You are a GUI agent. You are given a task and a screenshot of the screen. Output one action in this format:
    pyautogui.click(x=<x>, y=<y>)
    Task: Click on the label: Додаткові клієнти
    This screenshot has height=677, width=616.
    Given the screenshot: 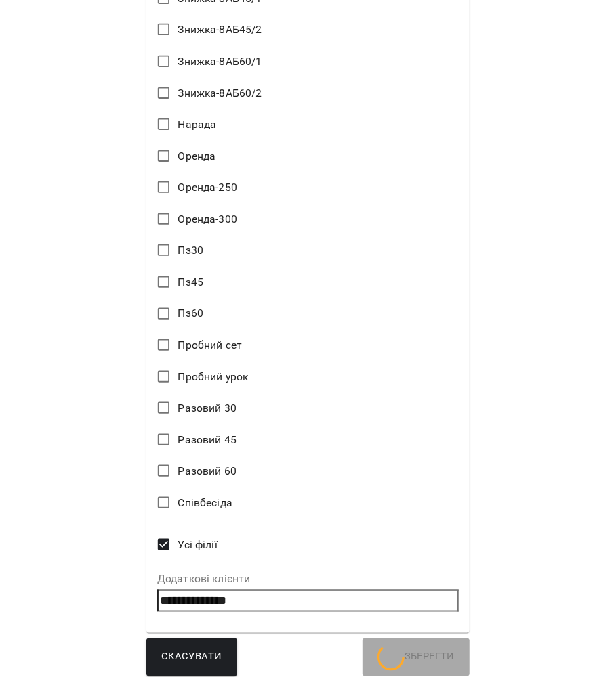 What is the action you would take?
    pyautogui.click(x=308, y=579)
    